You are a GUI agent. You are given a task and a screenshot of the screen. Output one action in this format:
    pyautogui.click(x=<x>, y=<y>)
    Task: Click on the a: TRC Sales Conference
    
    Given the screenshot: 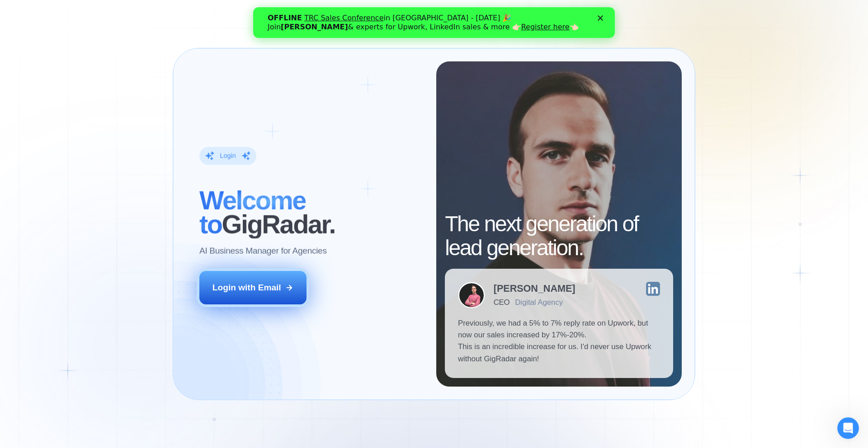 What is the action you would take?
    pyautogui.click(x=90, y=10)
    